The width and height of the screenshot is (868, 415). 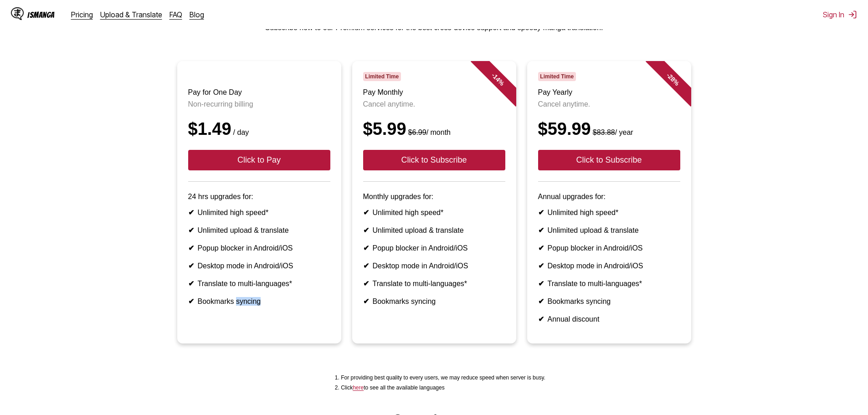 What do you see at coordinates (434, 129) in the screenshot?
I see `div: $5.99` at bounding box center [434, 129].